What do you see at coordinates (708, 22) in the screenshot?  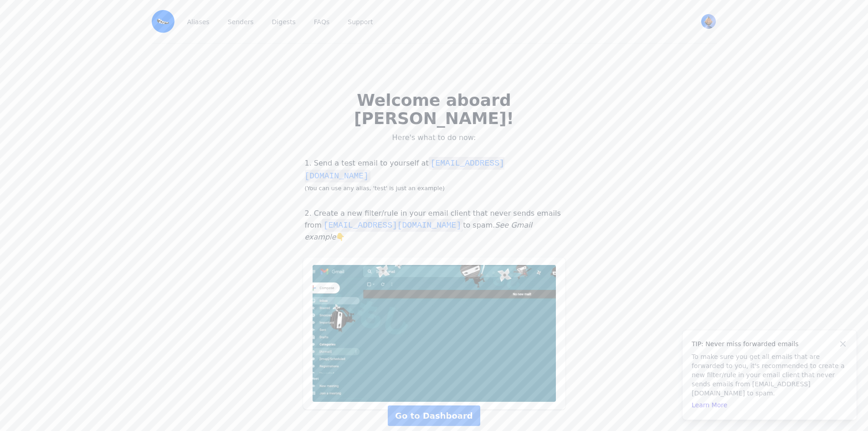 I see `img: loyd's Avatar` at bounding box center [708, 22].